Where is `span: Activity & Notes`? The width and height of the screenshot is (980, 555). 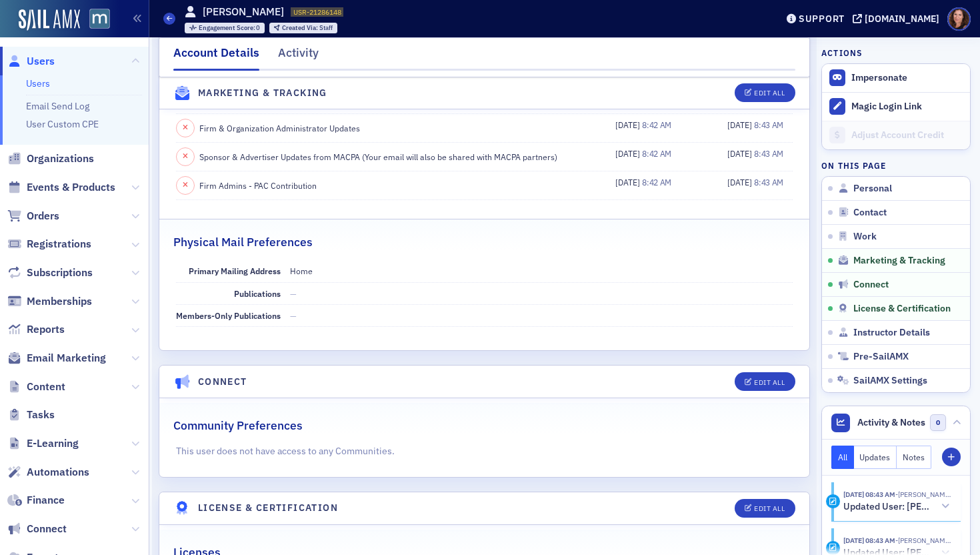
span: Activity & Notes is located at coordinates (891, 422).